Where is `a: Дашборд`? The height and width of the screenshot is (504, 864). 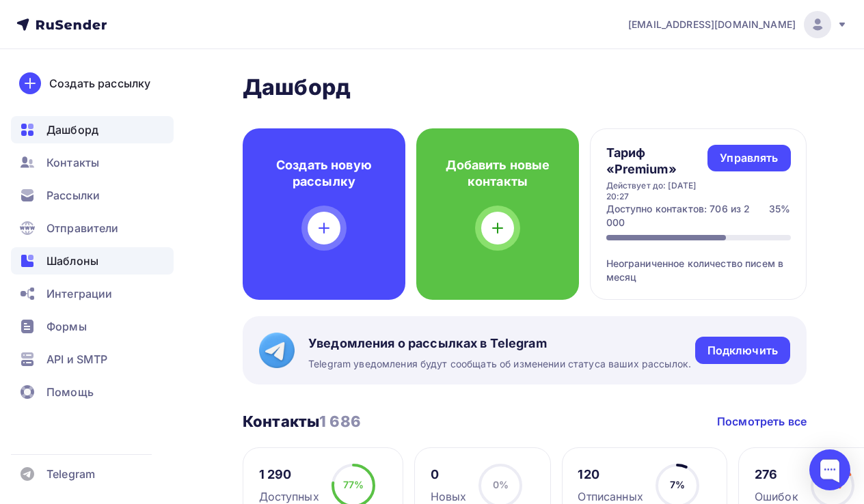 a: Дашборд is located at coordinates (92, 130).